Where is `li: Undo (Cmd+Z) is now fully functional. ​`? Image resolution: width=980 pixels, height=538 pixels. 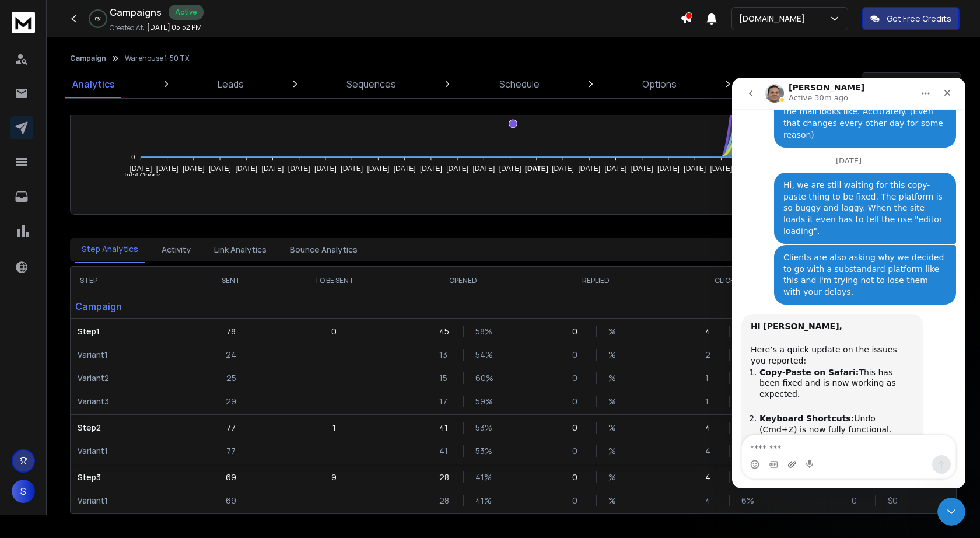 li: Undo (Cmd+Z) is now fully functional. ​ is located at coordinates (104, 352).